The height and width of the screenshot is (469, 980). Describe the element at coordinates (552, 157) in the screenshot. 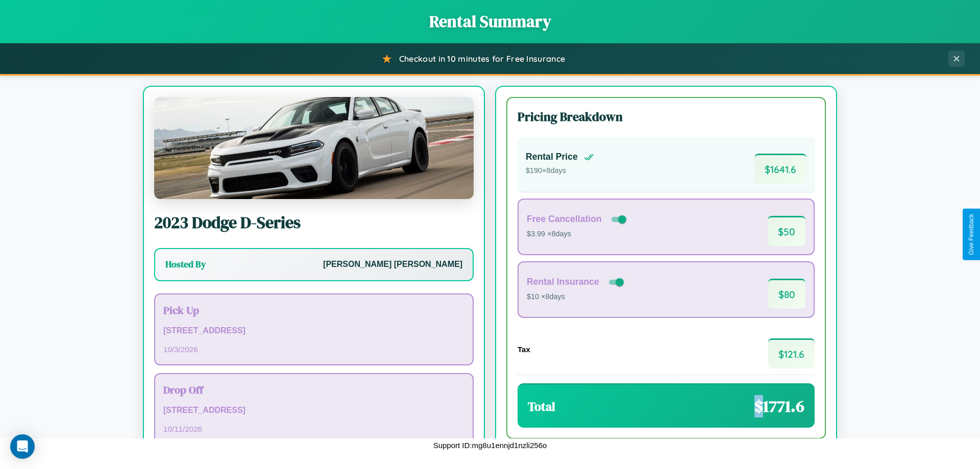

I see `h4: Rental Price` at that location.